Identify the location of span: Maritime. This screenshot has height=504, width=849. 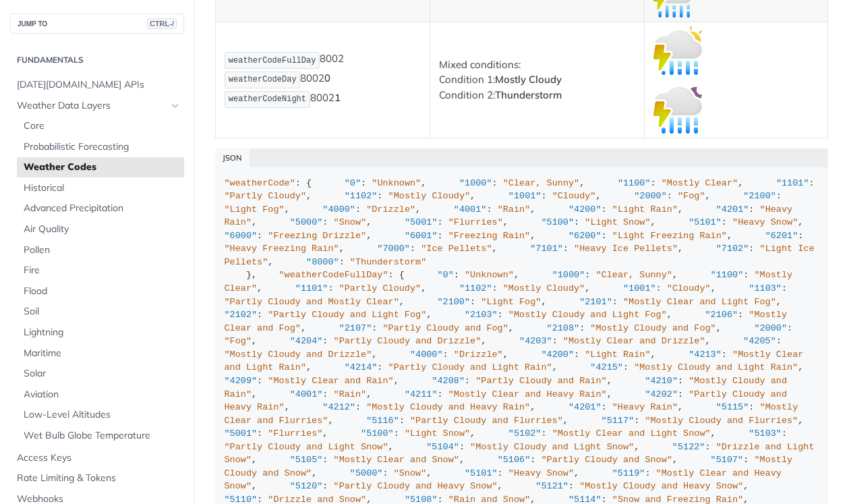
(102, 354).